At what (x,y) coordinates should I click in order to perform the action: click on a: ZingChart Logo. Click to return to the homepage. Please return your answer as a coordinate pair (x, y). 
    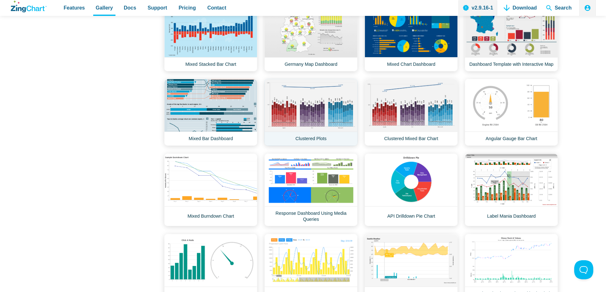
    Looking at the image, I should click on (29, 6).